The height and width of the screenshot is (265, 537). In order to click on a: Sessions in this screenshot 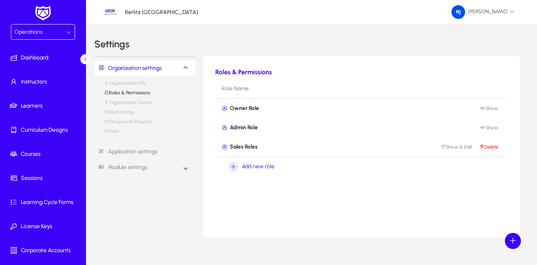, I will do `click(45, 178)`.